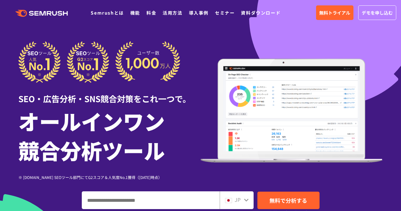  I want to click on span: 無料で分析する, so click(288, 200).